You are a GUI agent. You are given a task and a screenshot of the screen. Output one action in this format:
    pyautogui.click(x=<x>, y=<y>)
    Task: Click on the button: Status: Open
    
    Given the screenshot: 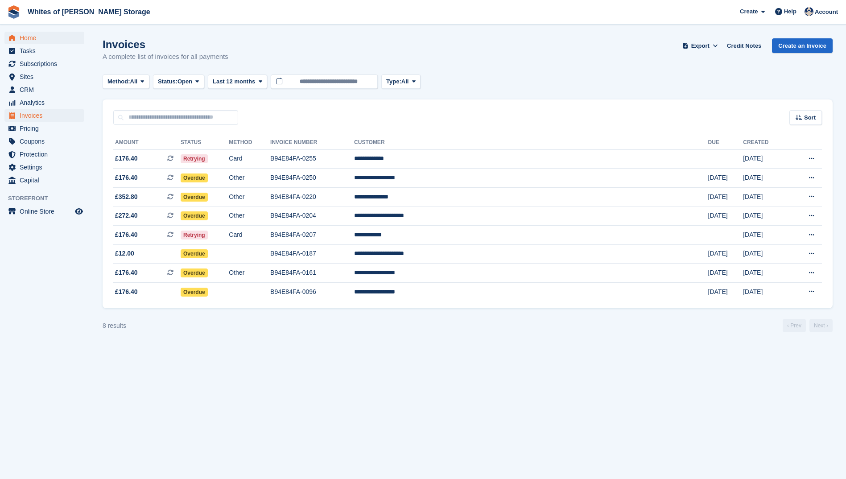 What is the action you would take?
    pyautogui.click(x=178, y=82)
    